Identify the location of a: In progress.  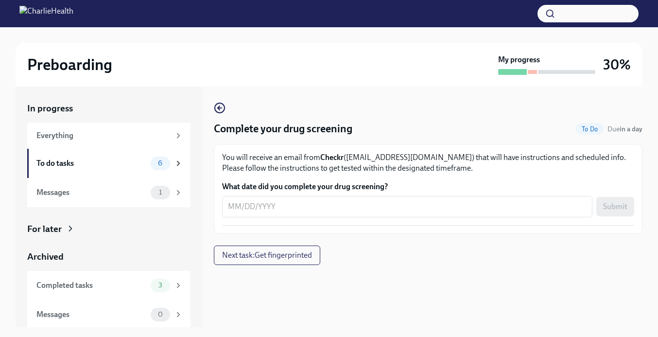
(109, 108).